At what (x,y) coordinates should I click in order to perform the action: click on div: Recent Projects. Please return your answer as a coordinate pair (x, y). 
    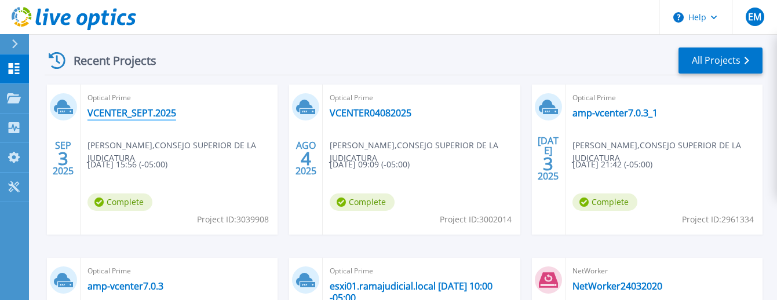
    Looking at the image, I should click on (108, 60).